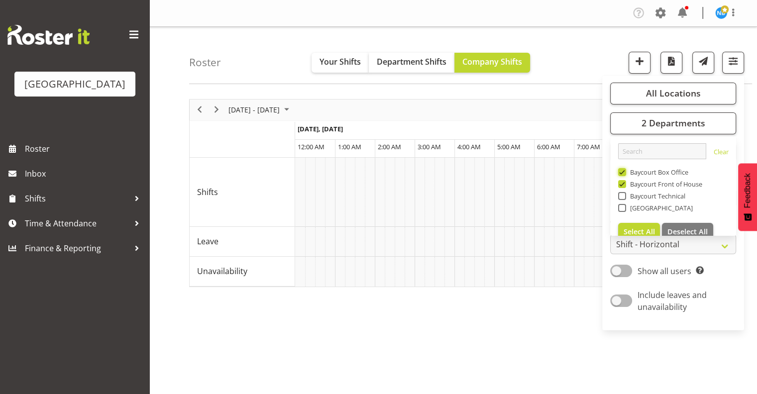 This screenshot has width=757, height=394. I want to click on span: 1:00 AM, so click(349, 147).